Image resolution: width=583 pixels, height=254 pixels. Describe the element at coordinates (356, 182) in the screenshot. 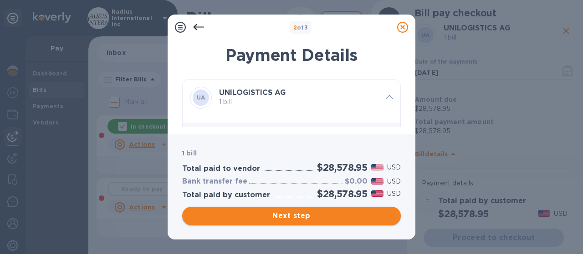

I see `h3: $0.00` at that location.